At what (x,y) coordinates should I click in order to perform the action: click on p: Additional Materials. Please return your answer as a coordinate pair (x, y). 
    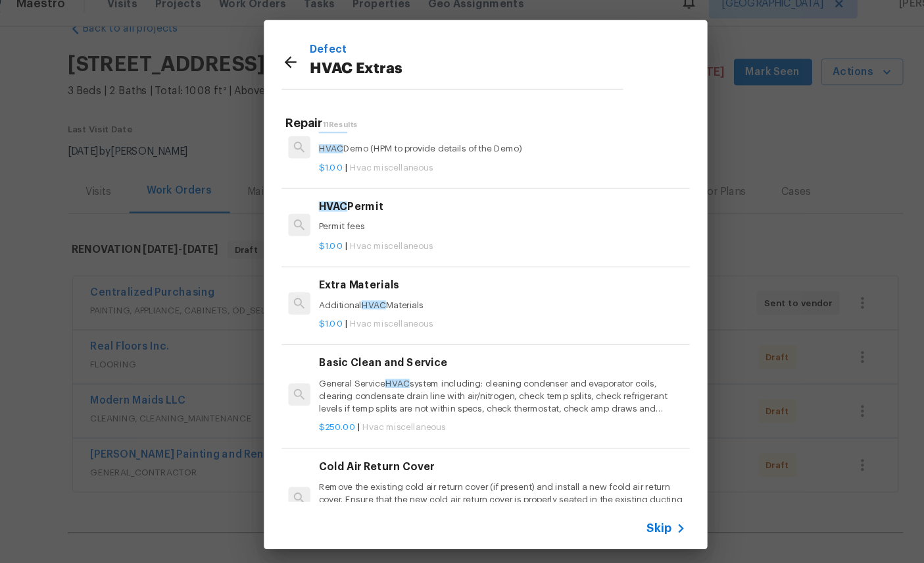
    Looking at the image, I should click on (477, 289).